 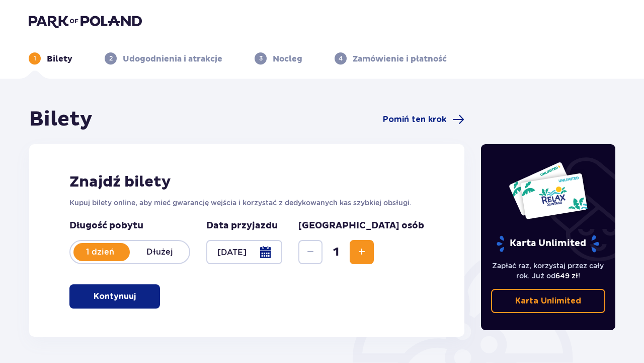 What do you see at coordinates (115, 296) in the screenshot?
I see `button: Kontynuuj` at bounding box center [115, 296].